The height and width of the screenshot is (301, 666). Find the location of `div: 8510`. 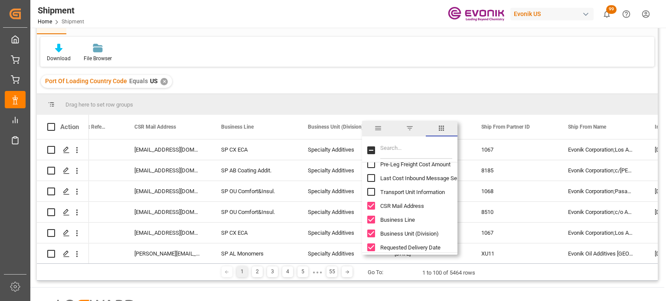

div: 8510 is located at coordinates (514, 212).